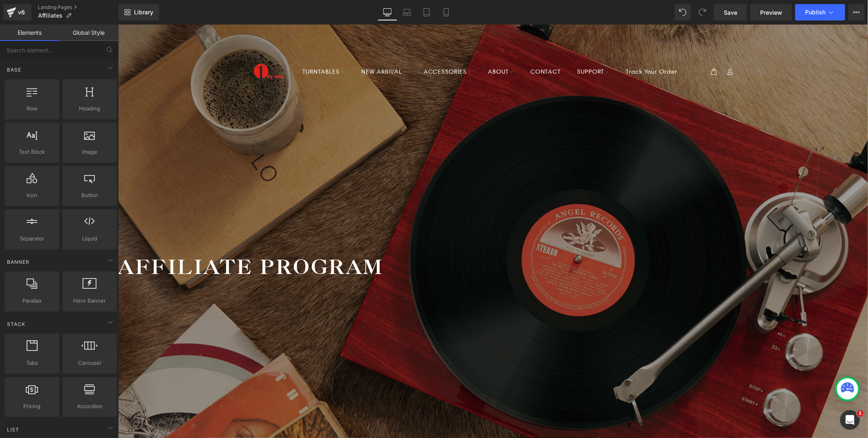 Image resolution: width=868 pixels, height=438 pixels. I want to click on span: Heading, so click(89, 109).